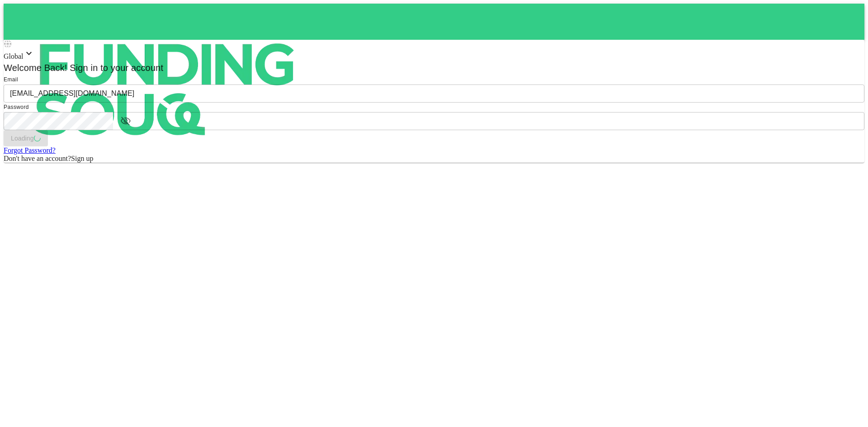 This screenshot has height=427, width=868. What do you see at coordinates (82, 158) in the screenshot?
I see `span: Sign up` at bounding box center [82, 158].